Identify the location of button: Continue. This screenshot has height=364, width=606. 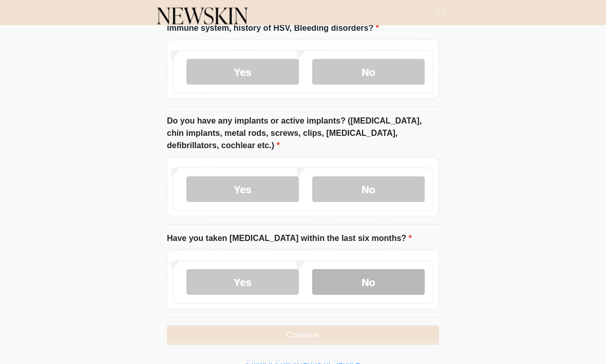
(303, 336).